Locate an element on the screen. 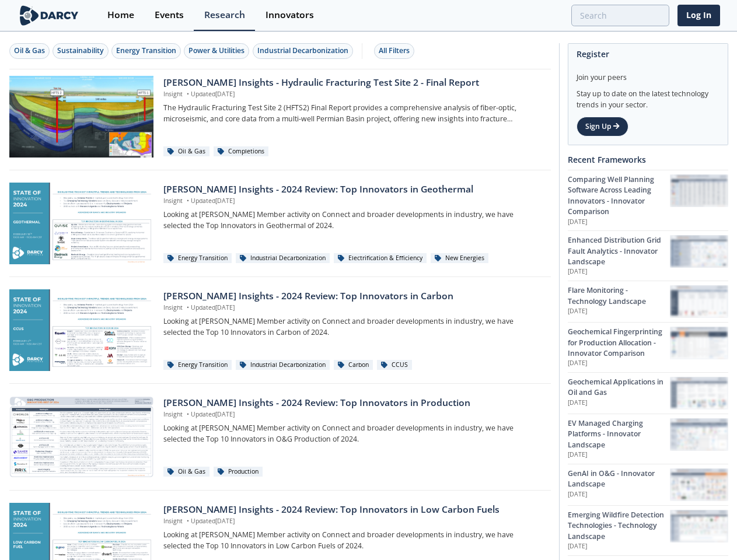 This screenshot has width=737, height=560. div: GenAI in O&G - Innovator Landscape is located at coordinates (619, 479).